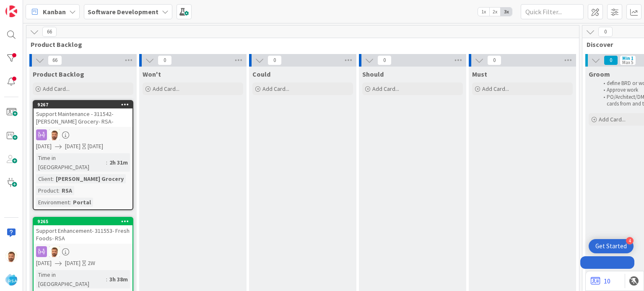 This screenshot has height=291, width=644. I want to click on div: Portal, so click(82, 202).